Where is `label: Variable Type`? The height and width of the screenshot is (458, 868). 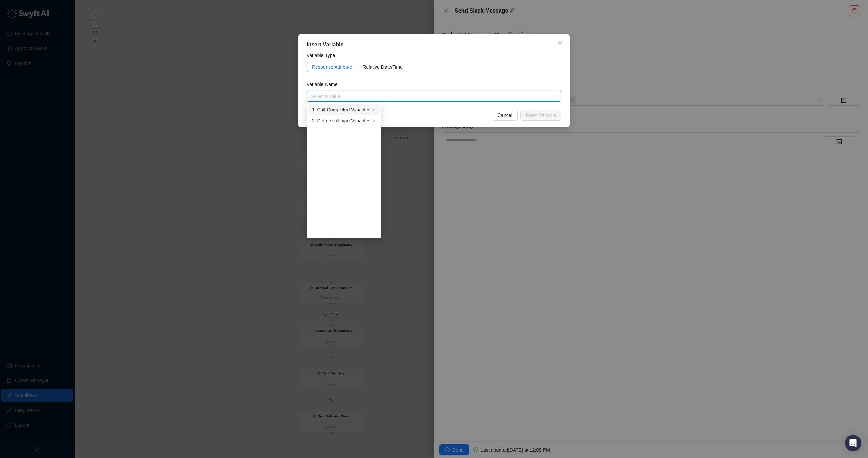 label: Variable Type is located at coordinates (323, 55).